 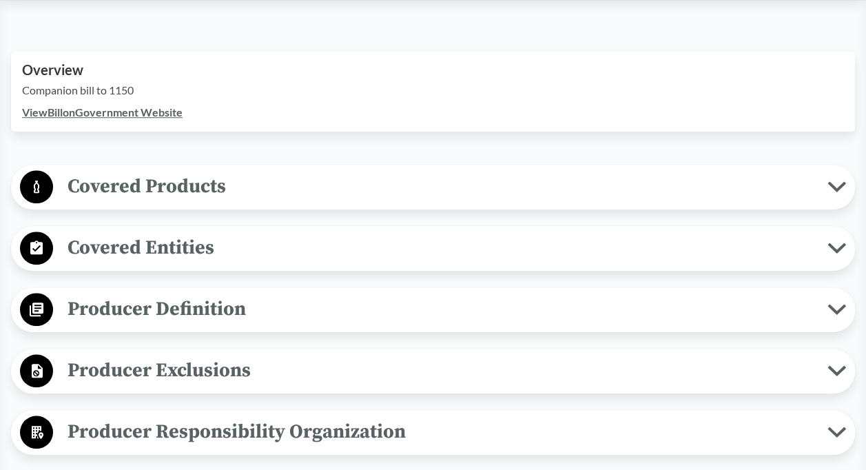 I want to click on button: Producer Definition, so click(x=433, y=309).